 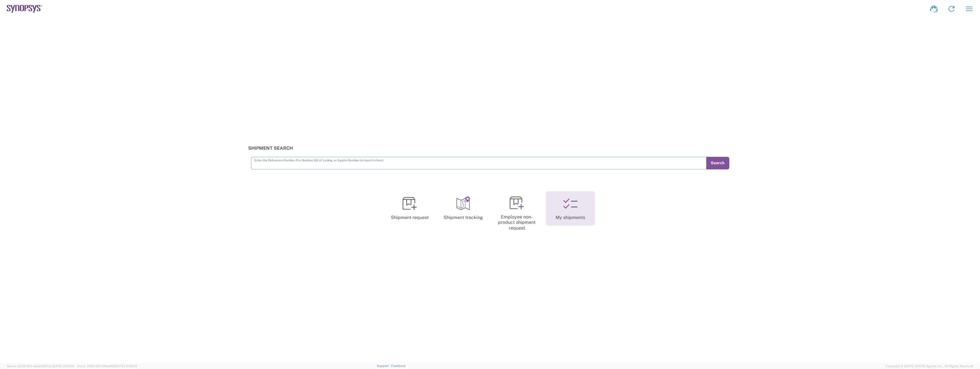 I want to click on a: Feedback, so click(x=399, y=366).